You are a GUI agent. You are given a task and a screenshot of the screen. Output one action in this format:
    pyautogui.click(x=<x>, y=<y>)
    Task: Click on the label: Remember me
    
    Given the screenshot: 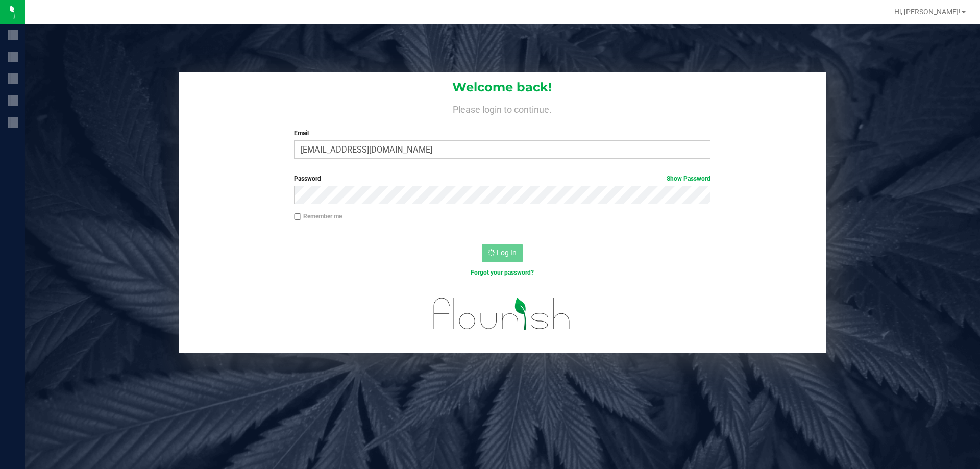 What is the action you would take?
    pyautogui.click(x=318, y=216)
    